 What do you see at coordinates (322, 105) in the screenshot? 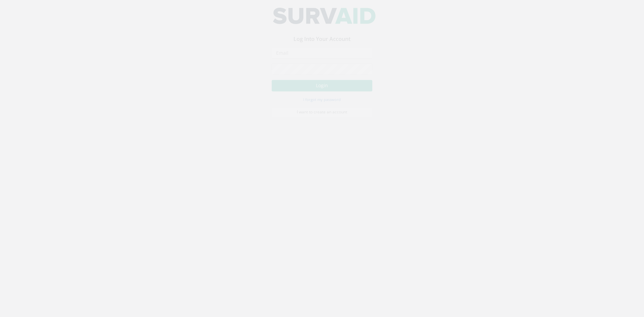
I see `a: I forgot my password` at bounding box center [322, 105].